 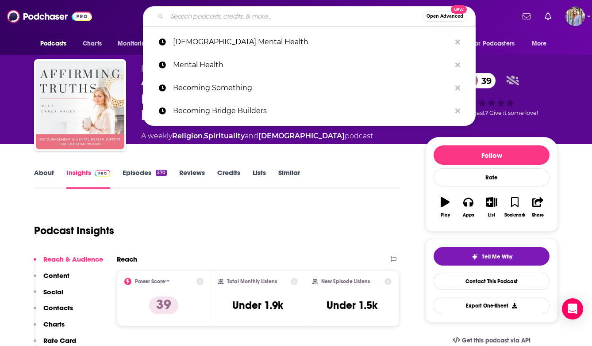 I want to click on h3: Under 1.9k, so click(x=258, y=306).